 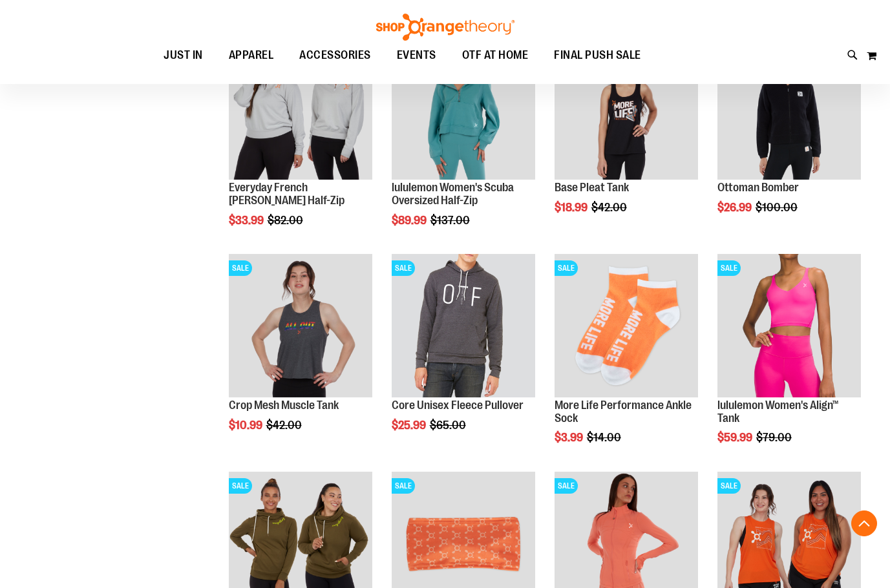 What do you see at coordinates (464, 326) in the screenshot?
I see `img: Product image for Core Unisex Fleece Pullover` at bounding box center [464, 326].